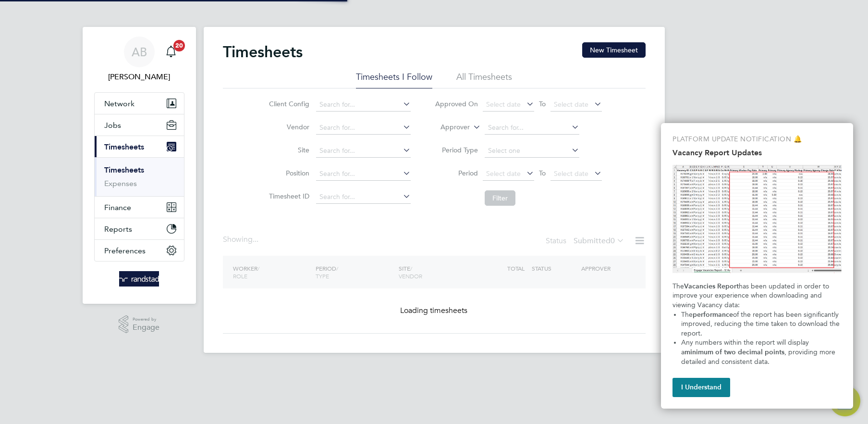 Image resolution: width=868 pixels, height=424 pixels. What do you see at coordinates (456, 104) in the screenshot?
I see `label: Approved On` at bounding box center [456, 104].